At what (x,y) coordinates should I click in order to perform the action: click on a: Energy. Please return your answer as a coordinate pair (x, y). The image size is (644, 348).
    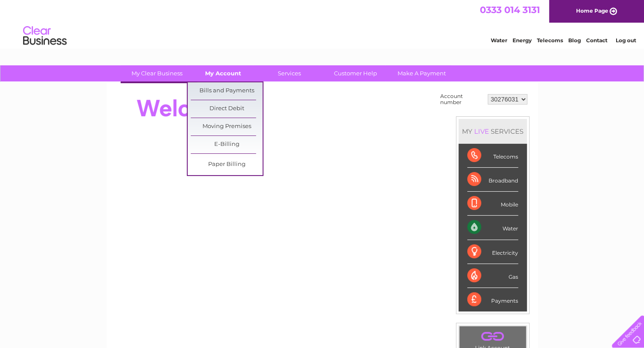
    Looking at the image, I should click on (522, 40).